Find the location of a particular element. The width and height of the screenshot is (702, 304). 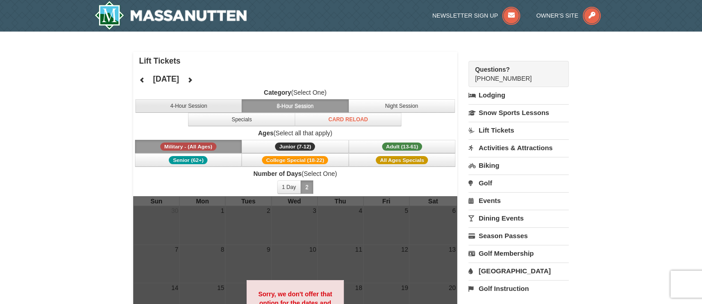

span: Military - (All Ages) is located at coordinates (188, 146).